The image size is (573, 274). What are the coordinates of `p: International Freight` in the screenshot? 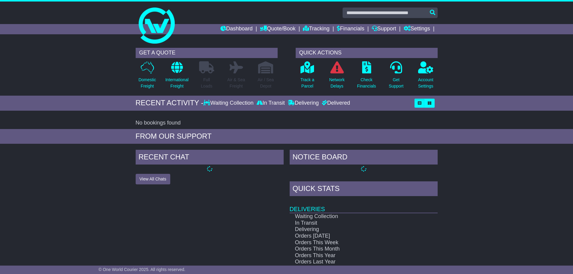 It's located at (177, 83).